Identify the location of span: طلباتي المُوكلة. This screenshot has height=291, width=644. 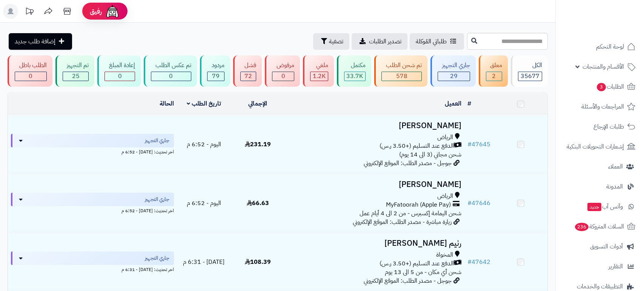
(431, 41).